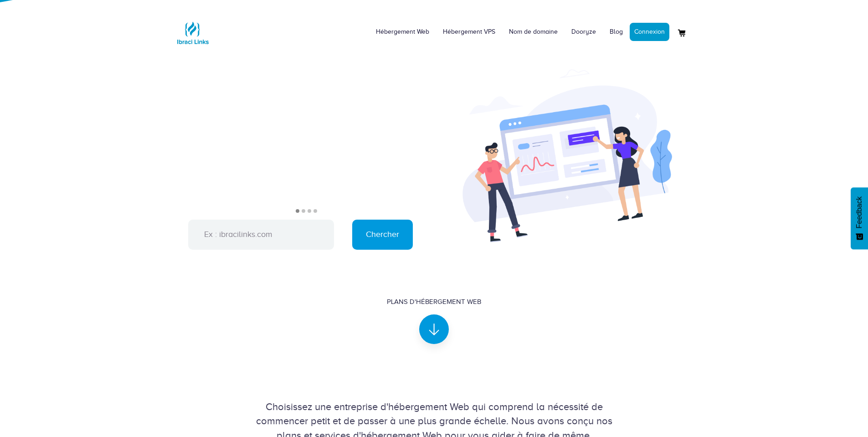 Image resolution: width=868 pixels, height=437 pixels. Describe the element at coordinates (584, 32) in the screenshot. I see `a: Dooryze` at that location.